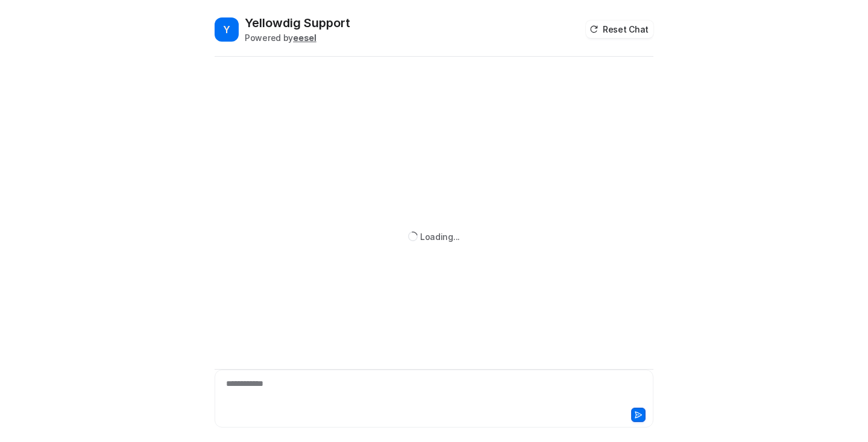  I want to click on button: Reset Chat, so click(619, 29).